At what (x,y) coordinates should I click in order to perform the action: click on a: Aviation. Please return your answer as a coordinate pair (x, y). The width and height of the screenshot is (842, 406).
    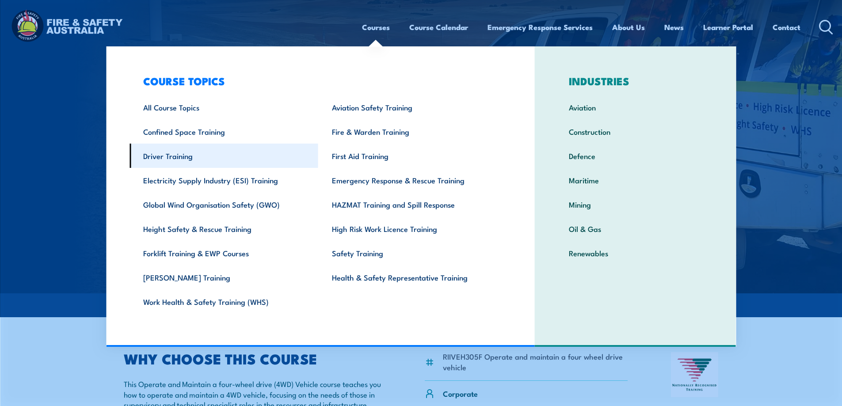
    Looking at the image, I should click on (635, 107).